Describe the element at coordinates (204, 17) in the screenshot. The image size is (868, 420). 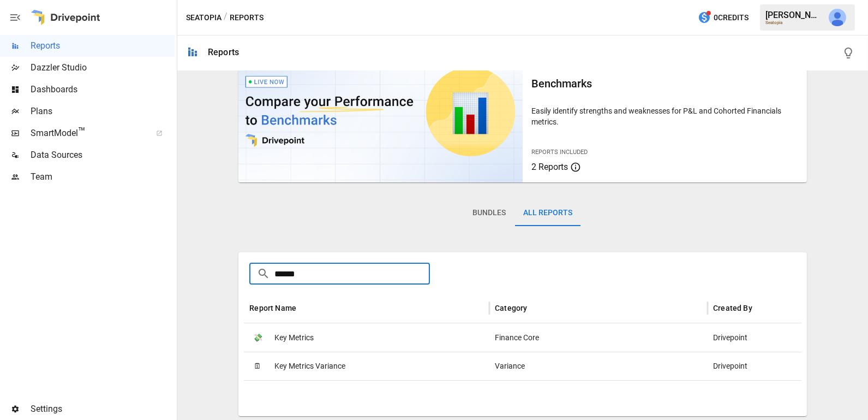
I see `button: Seatopia` at that location.